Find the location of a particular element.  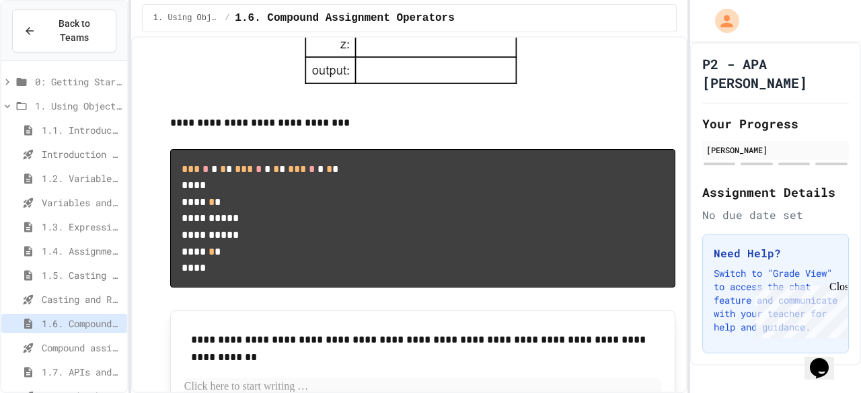

span: 0: Getting Started is located at coordinates (78, 81).